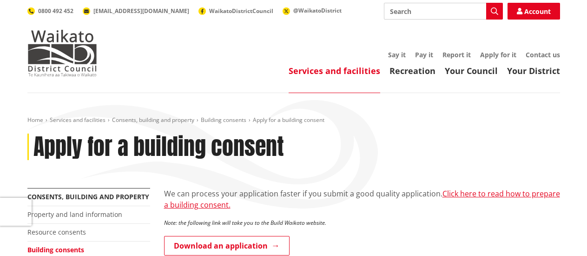 Image resolution: width=587 pixels, height=256 pixels. What do you see at coordinates (245, 222) in the screenshot?
I see `em: Note: the following link will take you to the Build Waikato website.` at bounding box center [245, 222].